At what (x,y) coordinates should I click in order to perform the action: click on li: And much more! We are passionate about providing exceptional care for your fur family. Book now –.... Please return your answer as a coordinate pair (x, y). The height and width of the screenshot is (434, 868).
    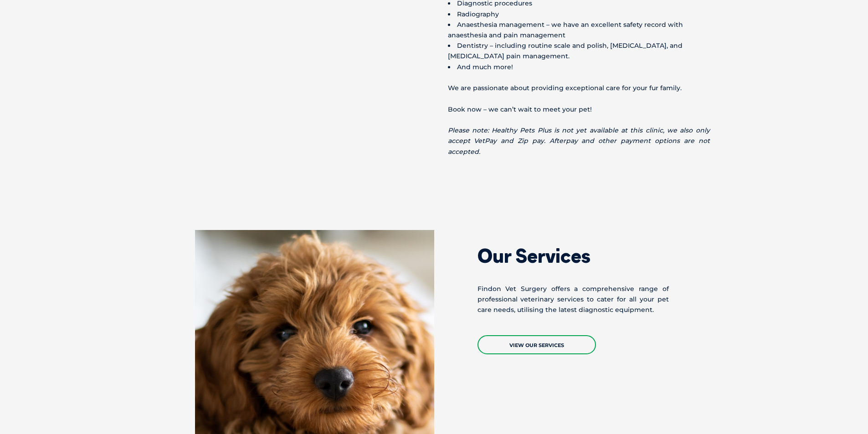
    Looking at the image, I should click on (579, 109).